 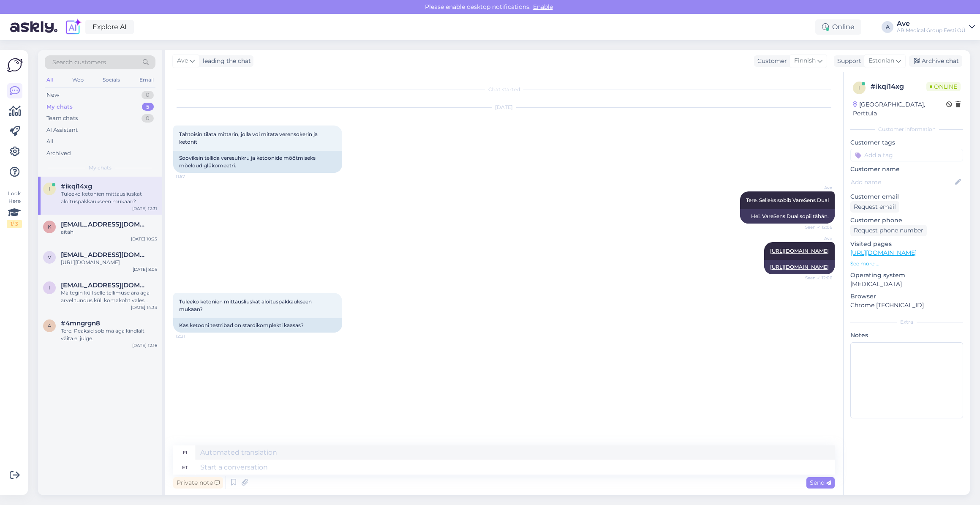 What do you see at coordinates (62, 118) in the screenshot?
I see `div: Team chats` at bounding box center [62, 118].